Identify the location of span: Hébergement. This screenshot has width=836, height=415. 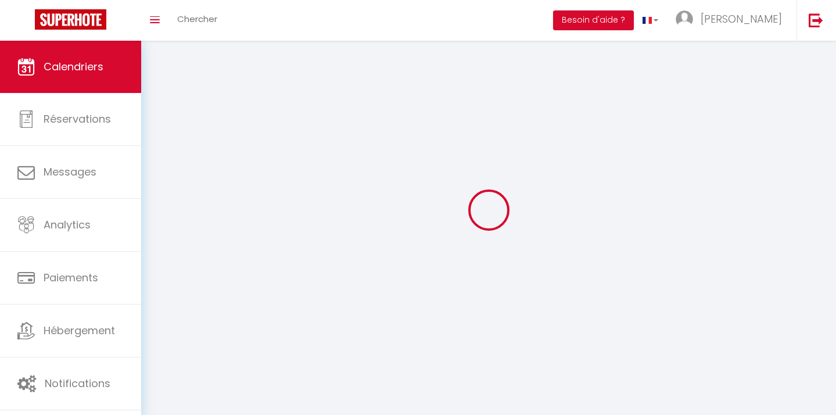
(79, 330).